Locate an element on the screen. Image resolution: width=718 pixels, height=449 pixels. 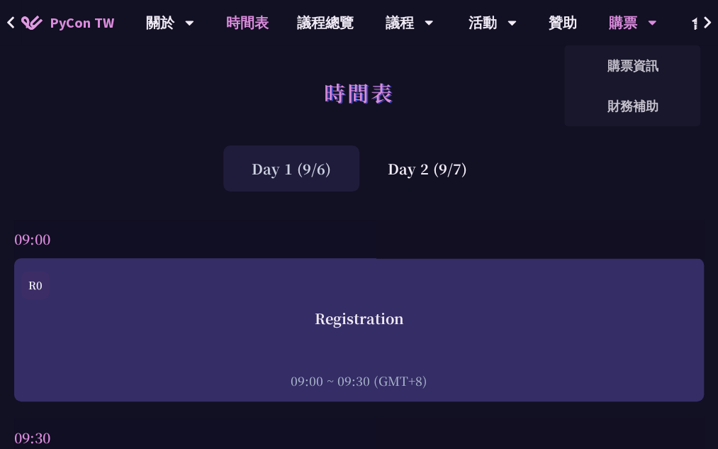
span: PyCon TW is located at coordinates (82, 23).